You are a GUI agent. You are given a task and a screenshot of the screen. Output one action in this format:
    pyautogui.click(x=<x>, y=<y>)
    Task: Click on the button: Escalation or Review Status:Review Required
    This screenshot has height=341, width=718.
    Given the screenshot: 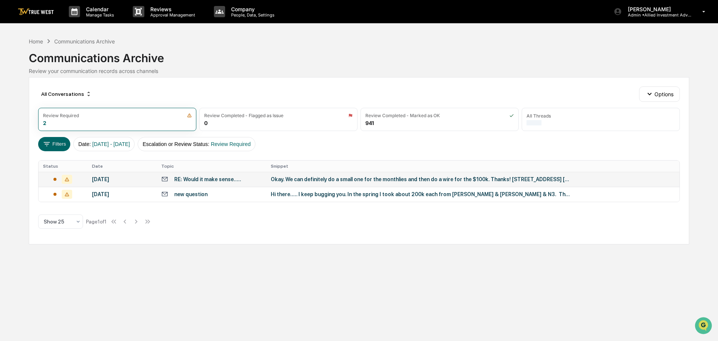 What is the action you would take?
    pyautogui.click(x=196, y=144)
    